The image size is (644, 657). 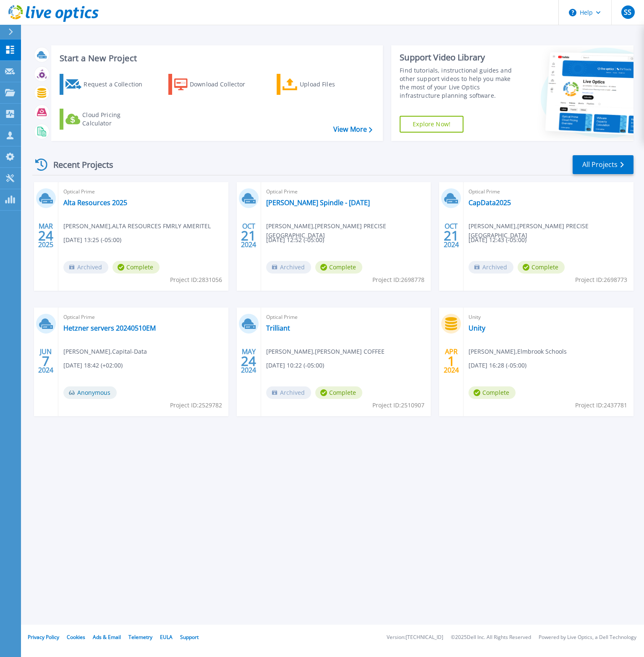 I want to click on a: Explore Now!, so click(x=432, y=125).